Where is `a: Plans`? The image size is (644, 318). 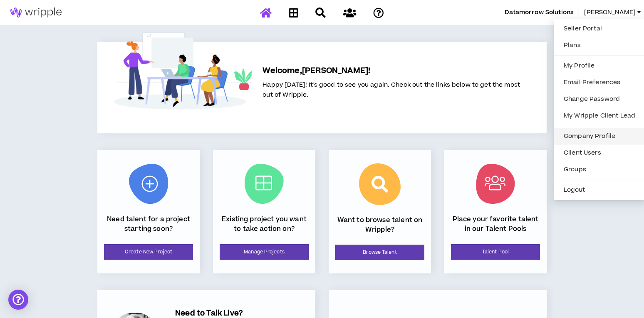 a: Plans is located at coordinates (600, 45).